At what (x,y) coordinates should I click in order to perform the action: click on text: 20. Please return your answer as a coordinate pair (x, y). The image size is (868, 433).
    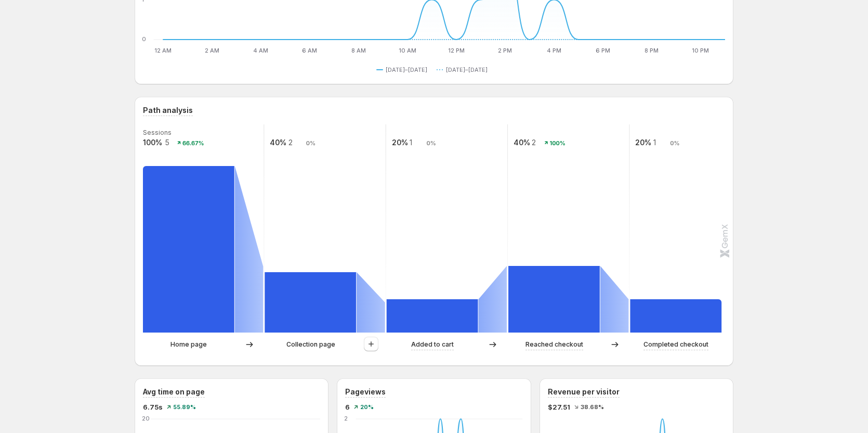
    Looking at the image, I should click on (145, 418).